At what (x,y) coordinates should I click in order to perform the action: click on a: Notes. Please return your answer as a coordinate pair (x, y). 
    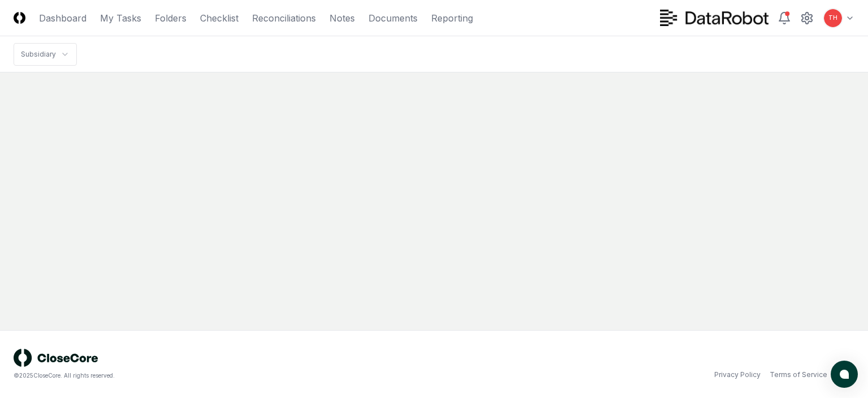
    Looking at the image, I should click on (342, 18).